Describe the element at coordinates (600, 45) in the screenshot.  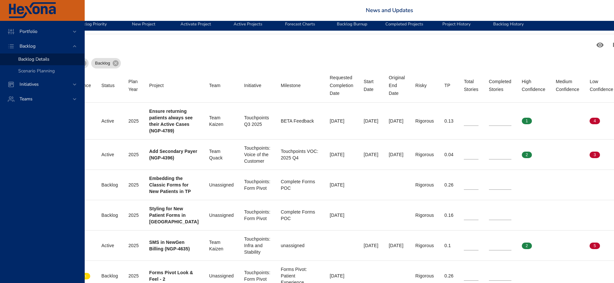
I see `button: Standard Views` at that location.